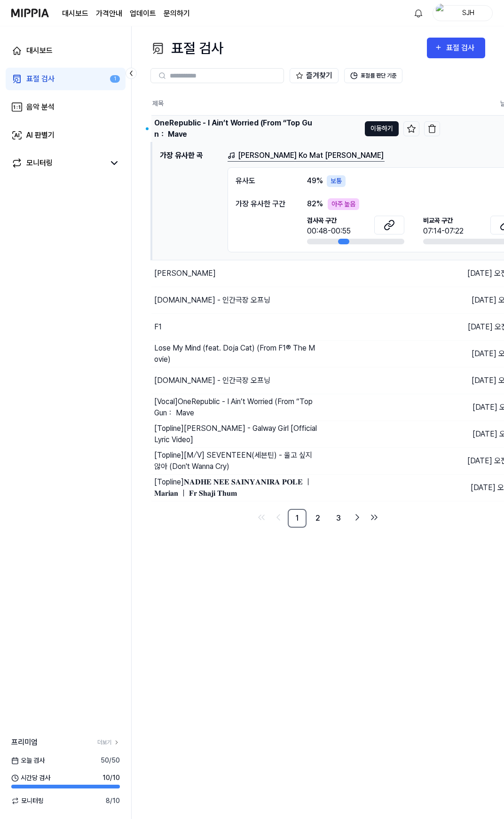 Image resolution: width=504 pixels, height=819 pixels. What do you see at coordinates (329, 232) in the screenshot?
I see `div: 00:48-00:55` at bounding box center [329, 232].